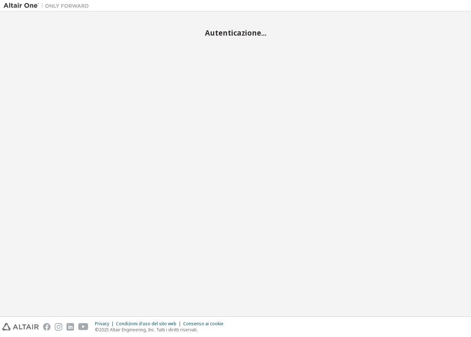 Image resolution: width=471 pixels, height=337 pixels. What do you see at coordinates (20, 326) in the screenshot?
I see `img: altair_logo.svg` at bounding box center [20, 326].